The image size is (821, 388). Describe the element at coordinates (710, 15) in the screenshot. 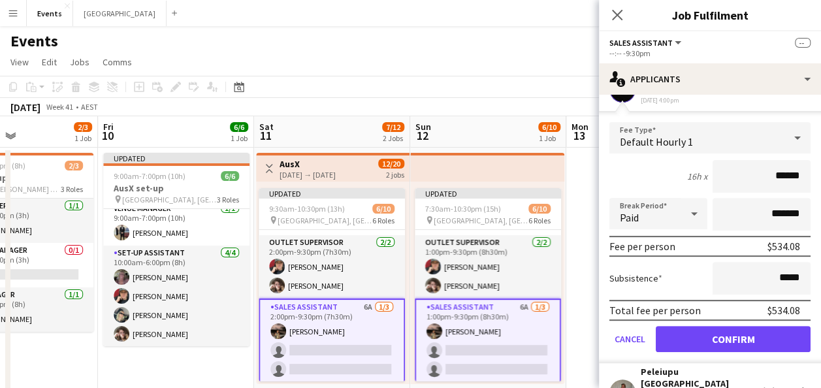

I see `h3: Job Fulfilment` at that location.